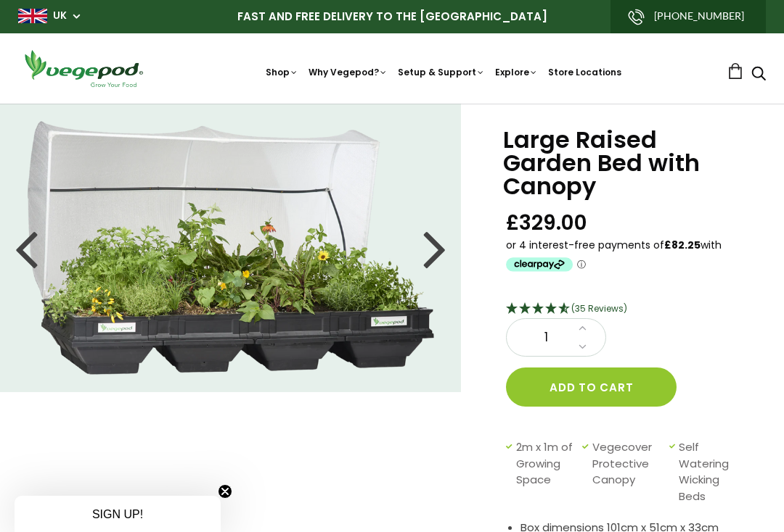 The height and width of the screenshot is (532, 784). I want to click on span: Vegecover Protective Canopy, so click(627, 472).